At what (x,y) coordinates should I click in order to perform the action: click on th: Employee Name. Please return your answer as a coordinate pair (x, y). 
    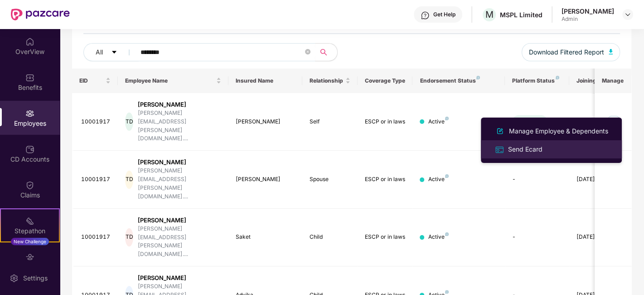
    Looking at the image, I should click on (173, 81).